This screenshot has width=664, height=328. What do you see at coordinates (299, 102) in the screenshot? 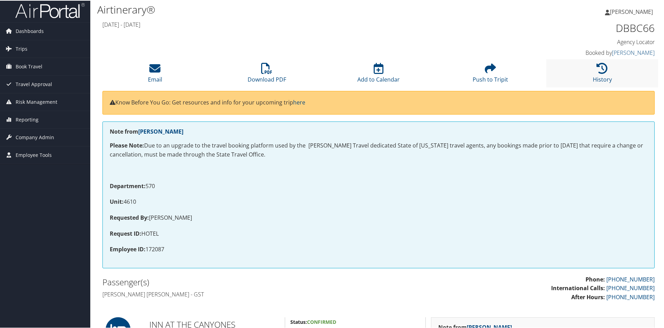
I see `a: here` at bounding box center [299, 102].